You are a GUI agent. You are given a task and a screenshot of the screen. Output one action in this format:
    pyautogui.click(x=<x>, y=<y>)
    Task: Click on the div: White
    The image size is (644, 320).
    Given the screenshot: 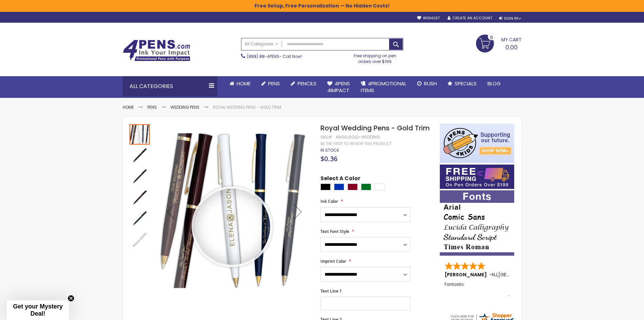 What is the action you would take?
    pyautogui.click(x=379, y=187)
    